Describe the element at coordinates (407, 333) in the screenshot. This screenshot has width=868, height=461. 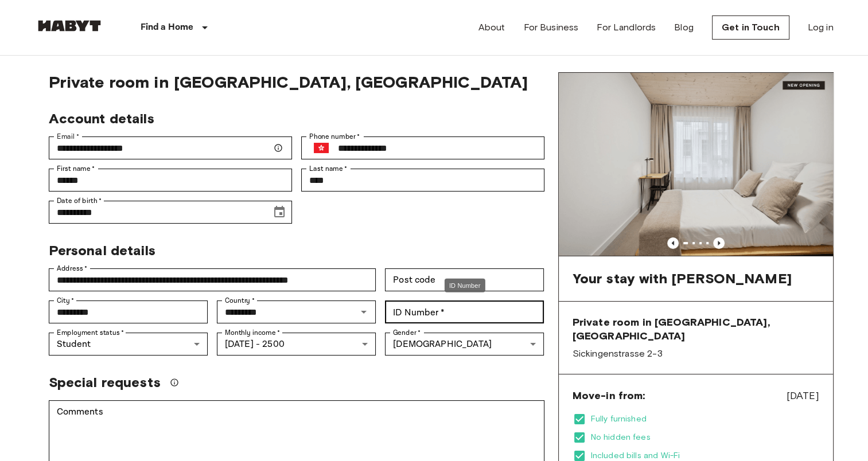
I see `label: Gender` at that location.